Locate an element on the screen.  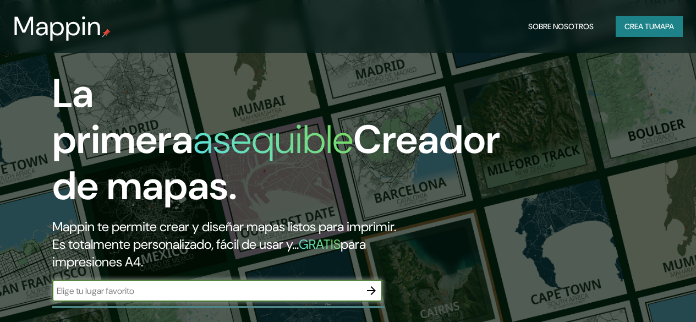
font: mapa is located at coordinates (664, 26).